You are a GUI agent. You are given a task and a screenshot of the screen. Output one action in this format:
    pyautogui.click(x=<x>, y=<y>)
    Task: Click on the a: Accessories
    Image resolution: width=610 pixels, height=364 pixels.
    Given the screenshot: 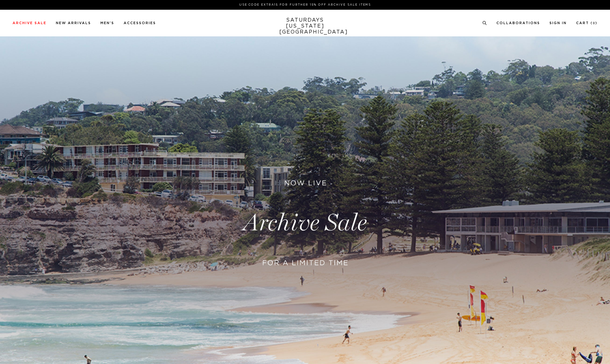 What is the action you would take?
    pyautogui.click(x=139, y=23)
    